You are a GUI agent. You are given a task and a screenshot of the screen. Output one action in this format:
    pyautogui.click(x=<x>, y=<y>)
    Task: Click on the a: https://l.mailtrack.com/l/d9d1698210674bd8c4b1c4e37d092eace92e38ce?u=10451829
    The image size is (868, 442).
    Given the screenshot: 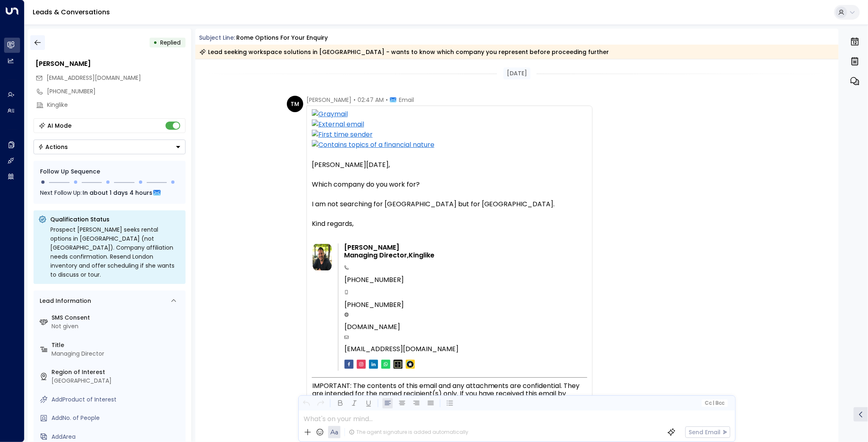 What is the action you would take?
    pyautogui.click(x=361, y=364)
    